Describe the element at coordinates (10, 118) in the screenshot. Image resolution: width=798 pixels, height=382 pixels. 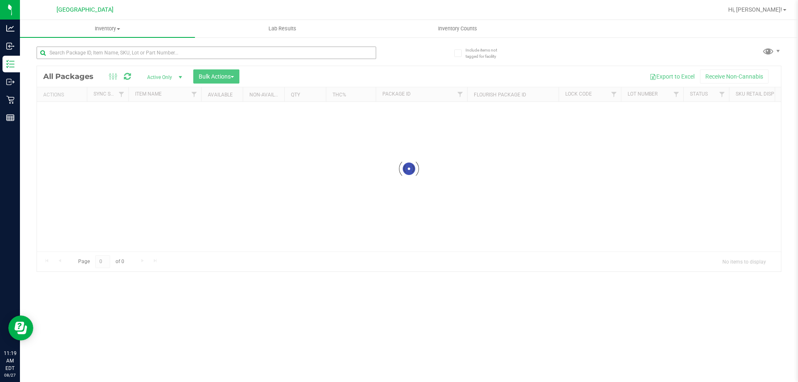
I see `inline-svg: Reports` at that location.